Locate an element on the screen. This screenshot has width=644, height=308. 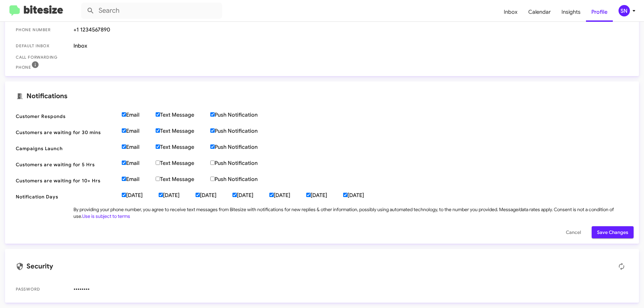
input: Search is located at coordinates (152, 11).